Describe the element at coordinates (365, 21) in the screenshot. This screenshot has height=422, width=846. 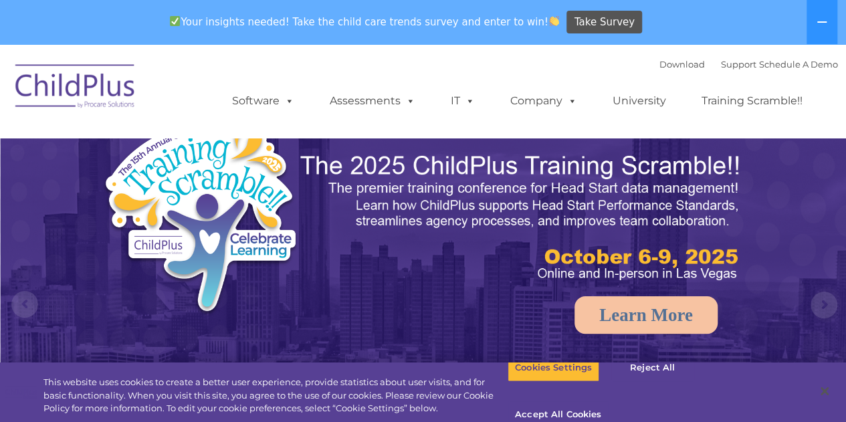
I see `span: Your insights needed! Take the child care trends survey and enter to win!` at that location.